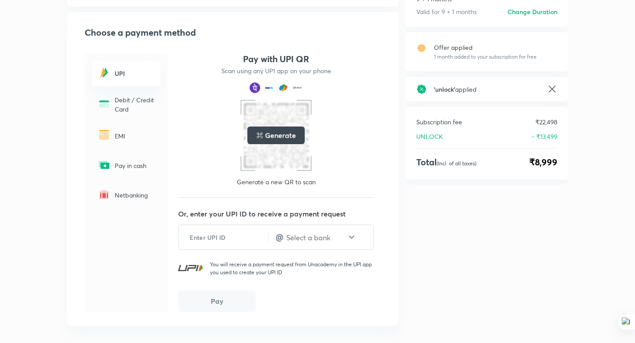 This screenshot has height=343, width=635. I want to click on p: (Incl. of all taxes), so click(456, 163).